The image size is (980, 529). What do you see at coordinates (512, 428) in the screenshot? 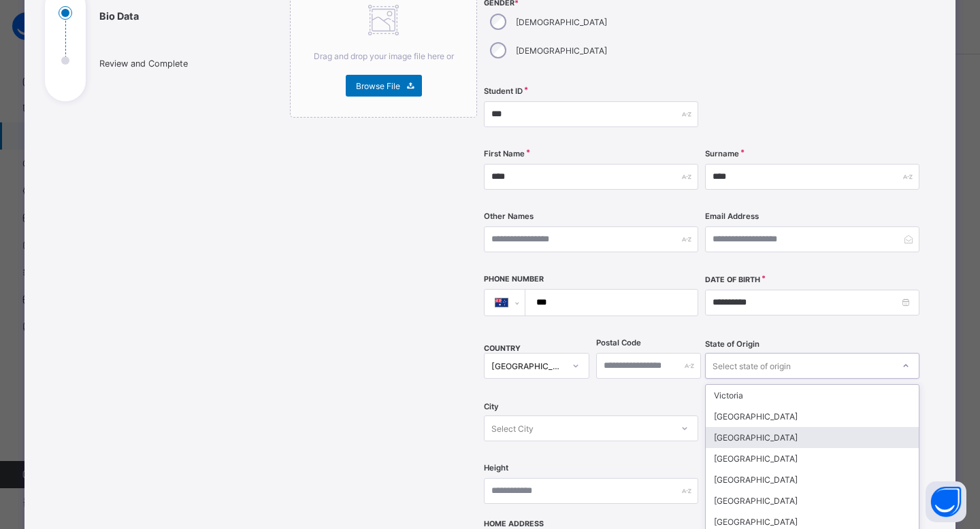
I see `div: Select City` at bounding box center [512, 428].